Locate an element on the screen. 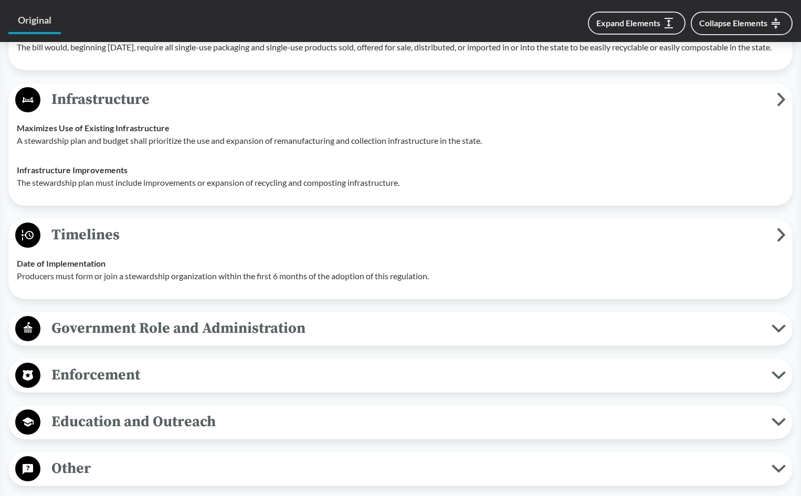  p: A stewardship plan and budget shall prioritize the use and expansion of remanufacturing and colle... is located at coordinates (400, 141).